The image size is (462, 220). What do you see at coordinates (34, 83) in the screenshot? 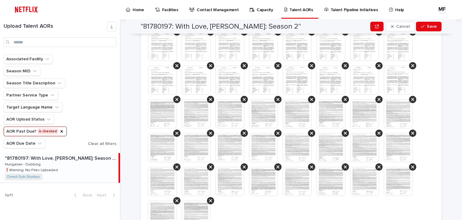
I see `button: Season Title Description` at bounding box center [34, 83].